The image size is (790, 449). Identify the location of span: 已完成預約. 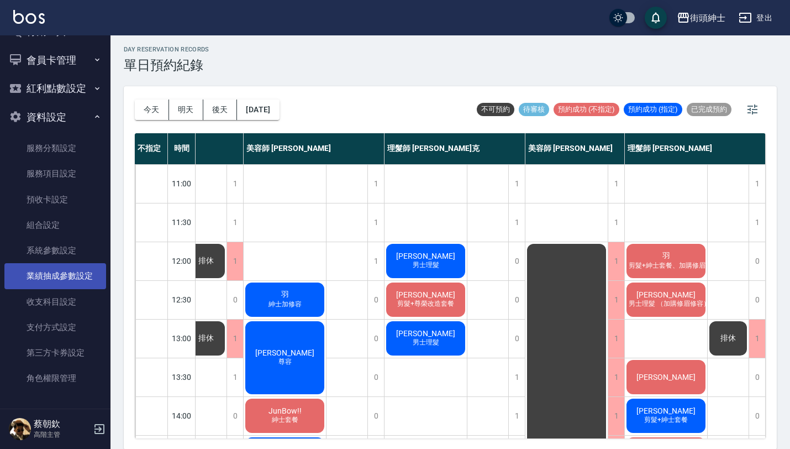
(709, 109).